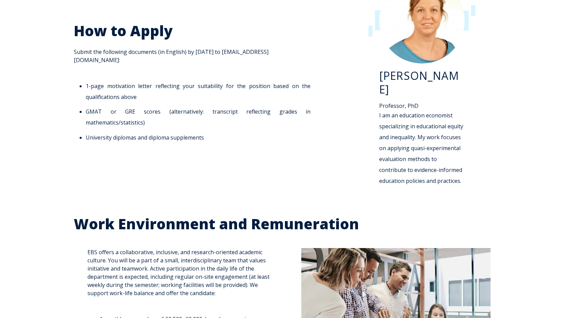 This screenshot has height=318, width=578. What do you see at coordinates (198, 91) in the screenshot?
I see `li: 1-page motivation letter reflecting your suitability for the position based on the qualifications...` at bounding box center [198, 91].